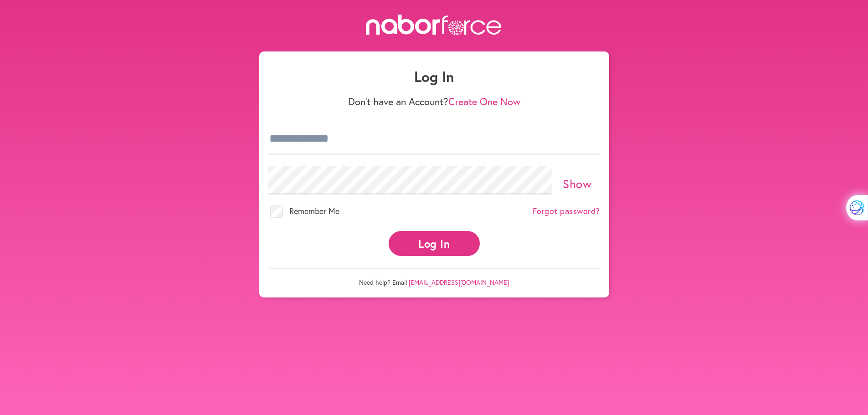  What do you see at coordinates (434, 277) in the screenshot?
I see `p: Need help? Email` at bounding box center [434, 277].